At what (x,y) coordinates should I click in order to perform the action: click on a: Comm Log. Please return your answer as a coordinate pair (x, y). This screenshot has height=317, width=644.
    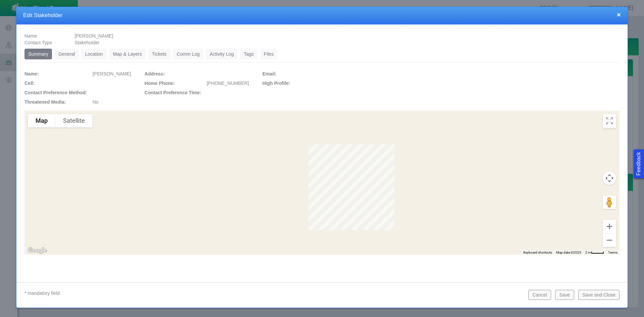
    Looking at the image, I should click on (188, 54).